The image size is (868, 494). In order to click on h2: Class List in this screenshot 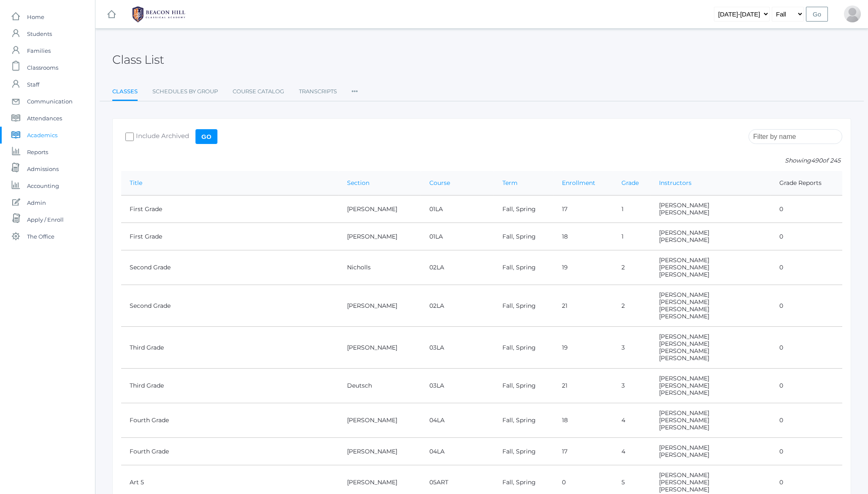, I will do `click(138, 59)`.